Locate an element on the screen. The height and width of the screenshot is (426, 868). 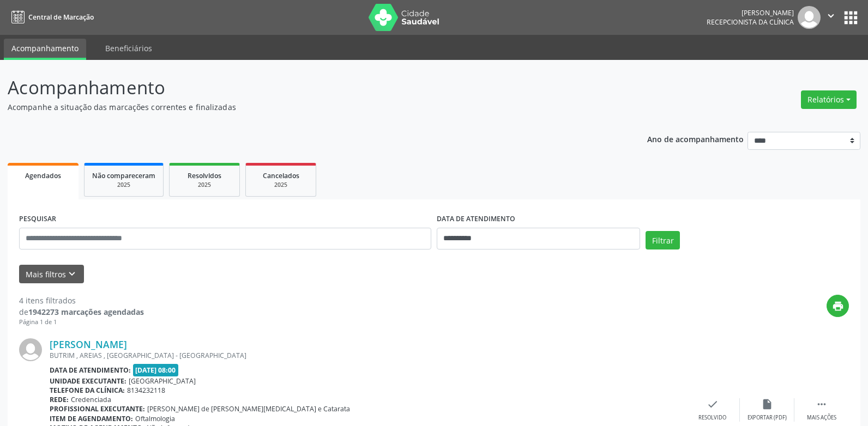
div: Mais ações is located at coordinates (821, 417).